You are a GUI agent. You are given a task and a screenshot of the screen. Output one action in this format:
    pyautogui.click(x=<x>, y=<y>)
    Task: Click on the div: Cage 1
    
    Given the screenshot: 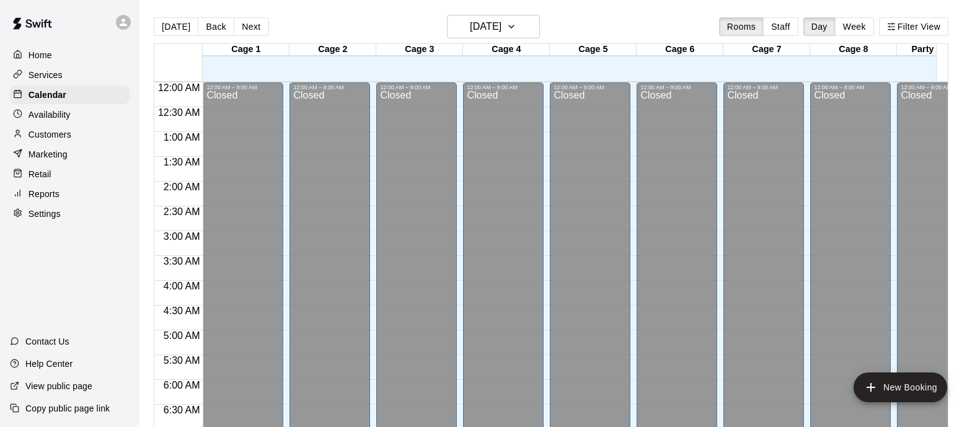 What is the action you would take?
    pyautogui.click(x=246, y=49)
    